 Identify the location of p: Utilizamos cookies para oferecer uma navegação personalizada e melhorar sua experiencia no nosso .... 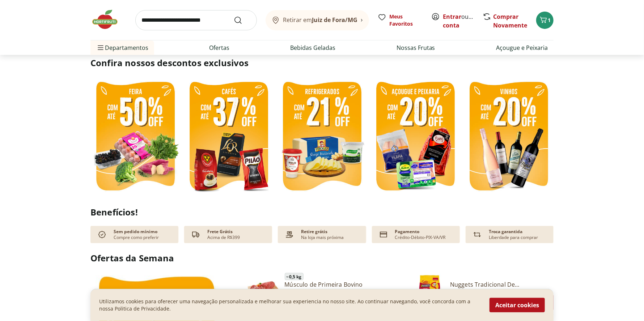
(290, 305).